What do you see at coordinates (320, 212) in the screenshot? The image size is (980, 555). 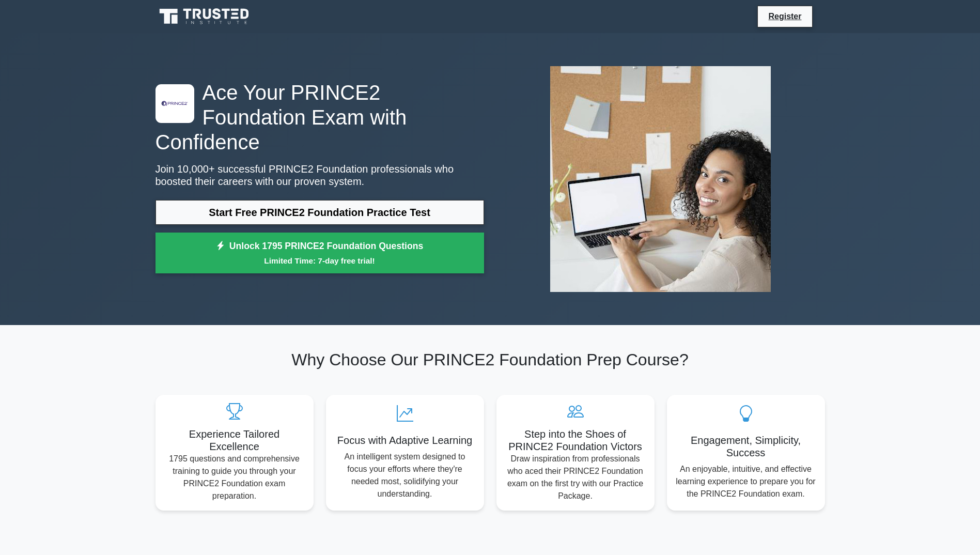 I see `a: Start Free PRINCE2 Foundation Practice Test` at bounding box center [320, 212].